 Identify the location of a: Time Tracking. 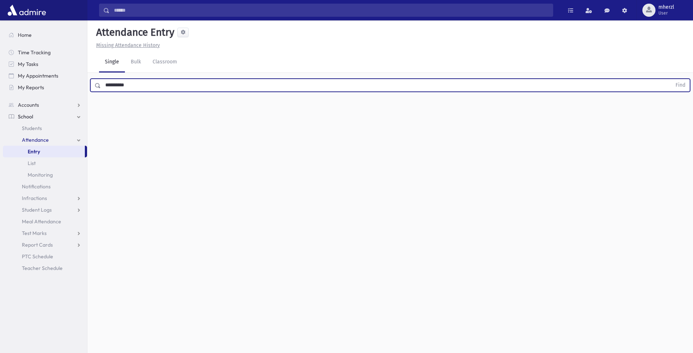
(45, 52).